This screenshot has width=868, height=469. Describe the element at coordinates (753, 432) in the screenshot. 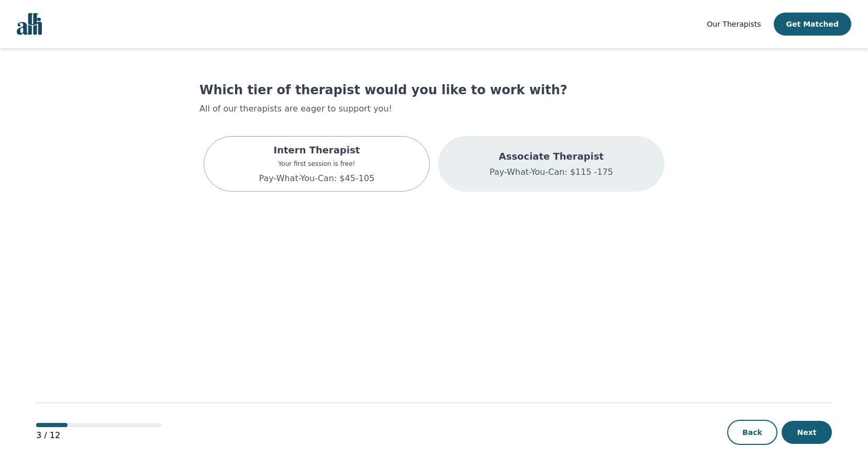

I see `button: Back` at that location.